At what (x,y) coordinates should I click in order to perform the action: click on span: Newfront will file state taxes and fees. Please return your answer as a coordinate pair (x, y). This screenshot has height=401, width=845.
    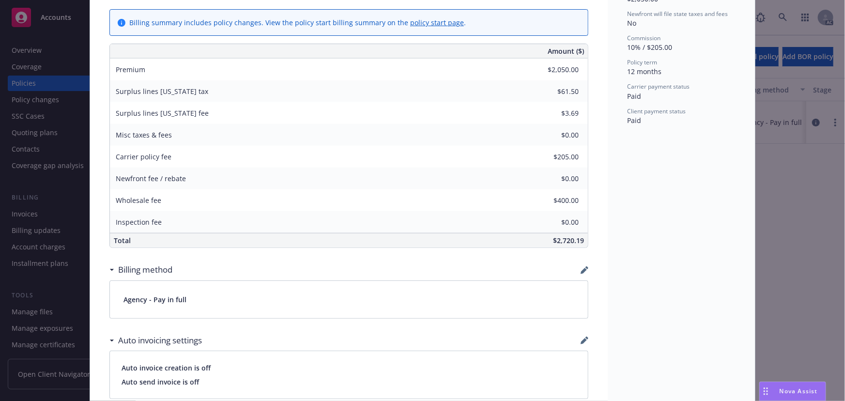
    Looking at the image, I should click on (678, 14).